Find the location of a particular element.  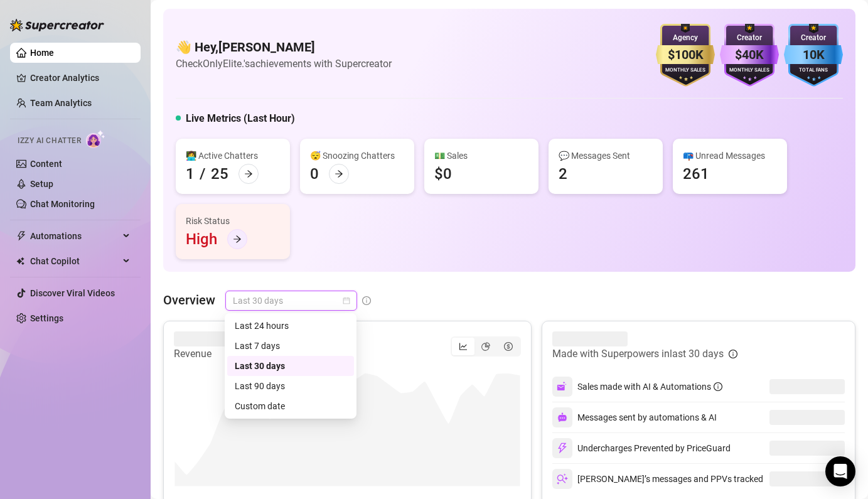

span: Automations is located at coordinates (74, 236).